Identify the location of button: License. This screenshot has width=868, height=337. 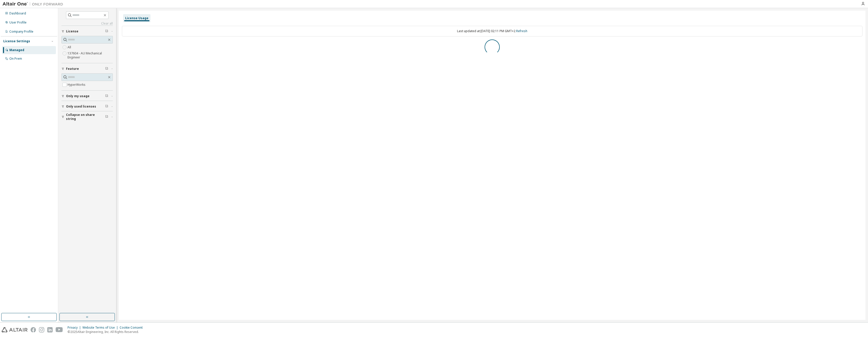
(87, 32).